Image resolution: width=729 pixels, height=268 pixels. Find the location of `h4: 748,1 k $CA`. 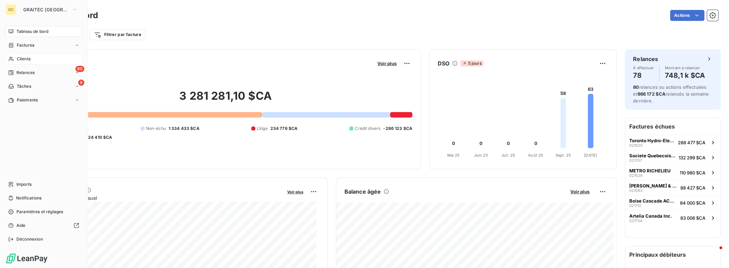

h4: 748,1 k $CA is located at coordinates (685, 75).